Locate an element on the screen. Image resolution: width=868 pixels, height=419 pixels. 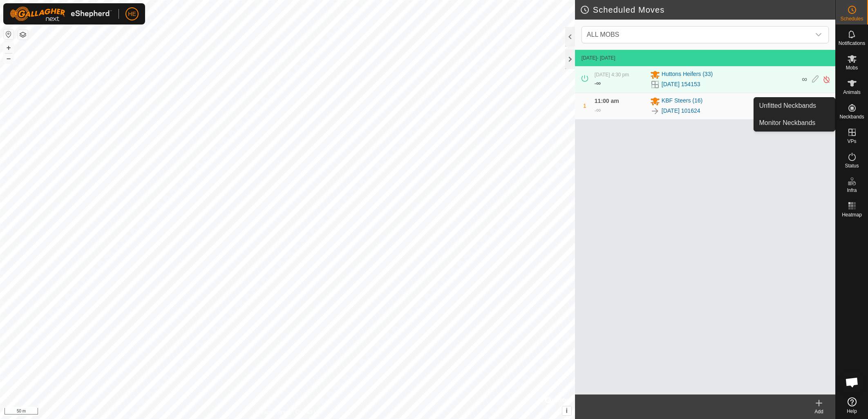
span: Monitor Neckbands is located at coordinates (787, 123).